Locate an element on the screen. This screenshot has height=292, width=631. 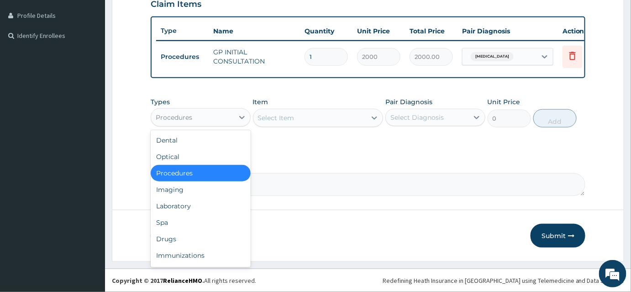
span: We're online! is located at coordinates (90, 134).